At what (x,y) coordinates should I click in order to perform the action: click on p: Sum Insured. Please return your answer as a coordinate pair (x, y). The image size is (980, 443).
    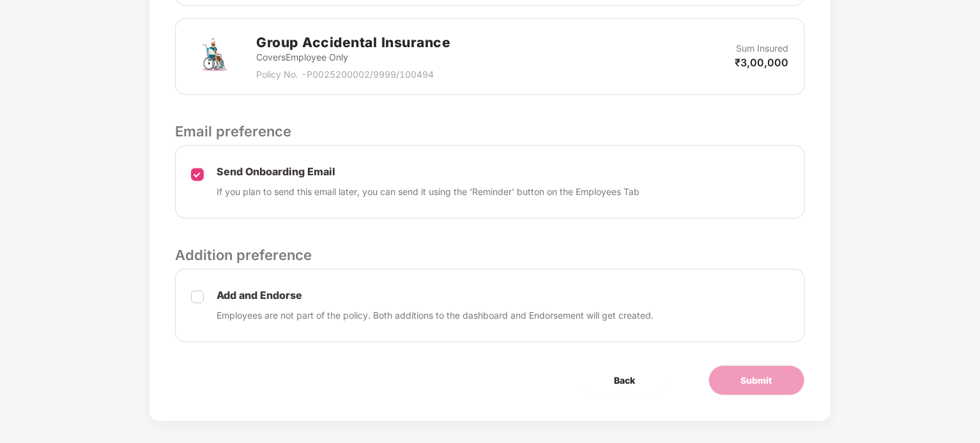
    Looking at the image, I should click on (762, 48).